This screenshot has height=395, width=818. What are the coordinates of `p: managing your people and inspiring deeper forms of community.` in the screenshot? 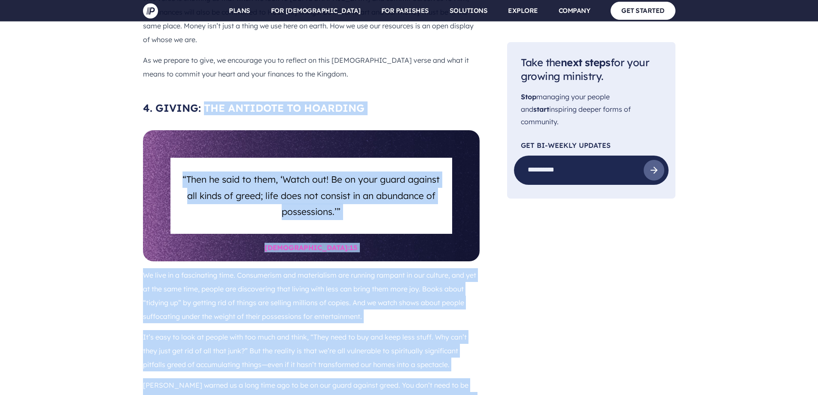 It's located at (591, 110).